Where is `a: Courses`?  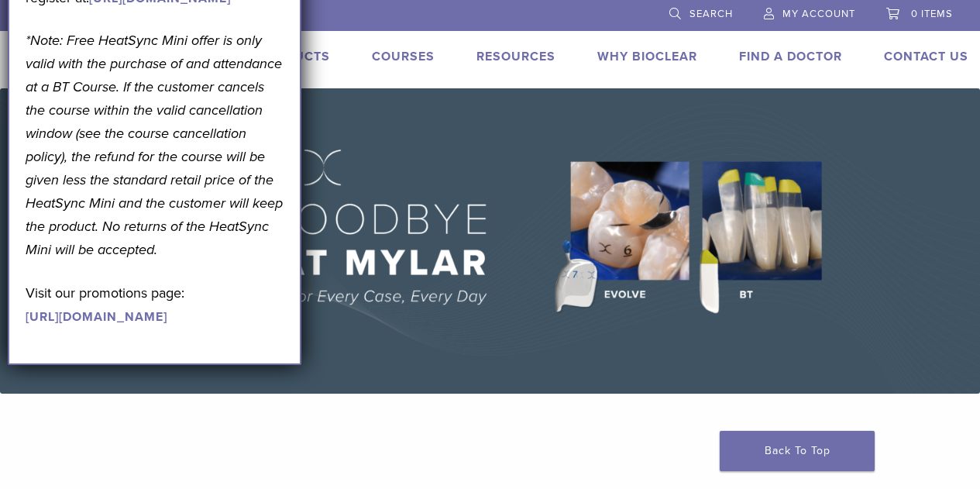 a: Courses is located at coordinates (403, 57).